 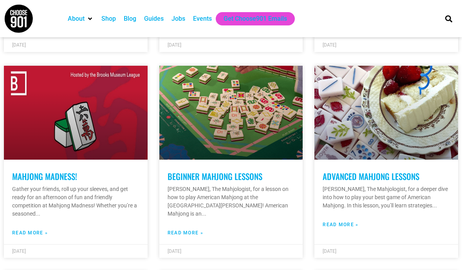 I want to click on a: Read more about Advanced Mahjong Lessons, so click(x=340, y=225).